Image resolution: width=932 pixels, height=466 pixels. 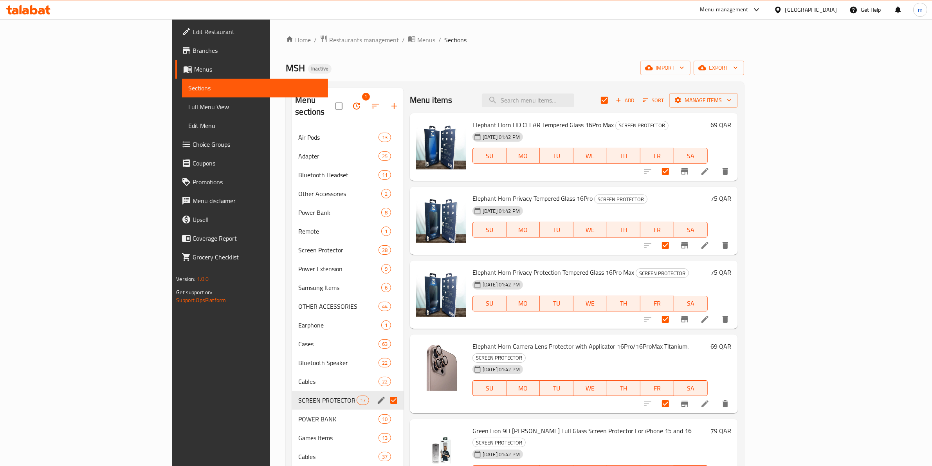 What do you see at coordinates (348, 156) in the screenshot?
I see `div: Adapter25` at bounding box center [348, 156].